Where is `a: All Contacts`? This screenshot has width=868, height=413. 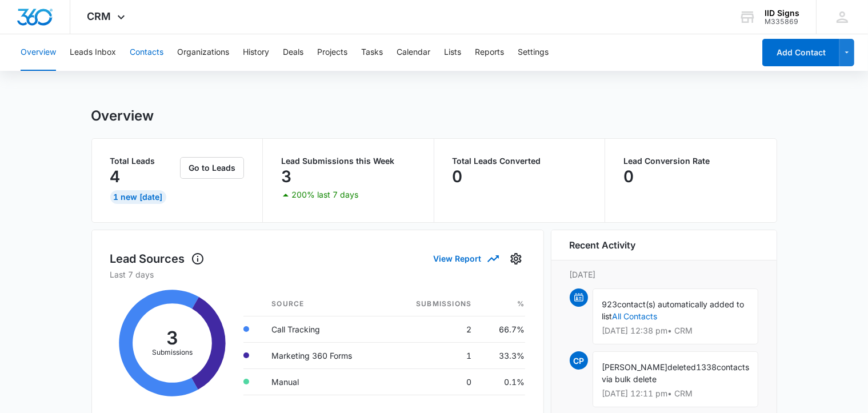 a: All Contacts is located at coordinates (634, 316).